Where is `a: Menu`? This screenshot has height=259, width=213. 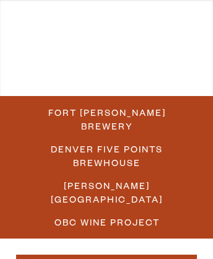 a: Menu is located at coordinates (158, 22).